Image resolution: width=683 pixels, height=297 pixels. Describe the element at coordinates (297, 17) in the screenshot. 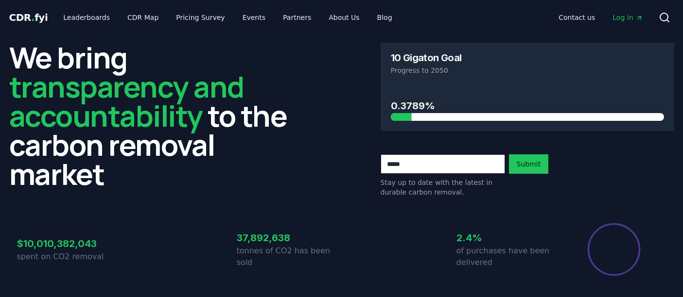

I see `a: Partners` at that location.